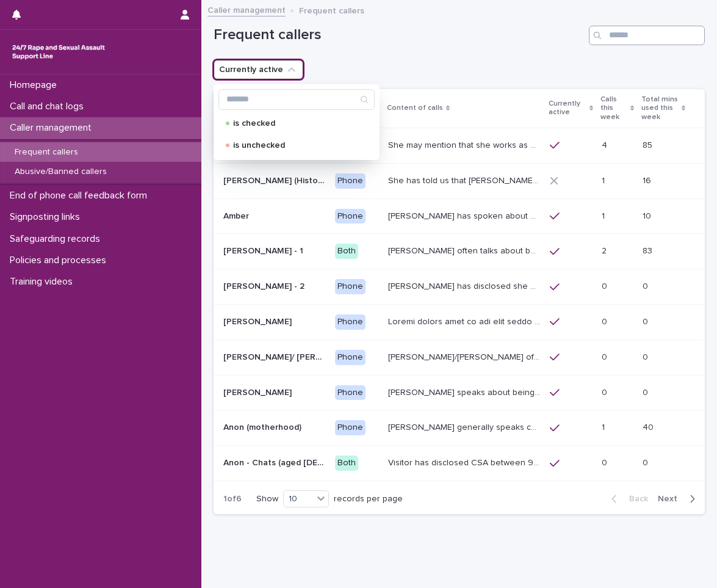 The height and width of the screenshot is (588, 717). Describe the element at coordinates (53, 127) in the screenshot. I see `p: Caller management` at that location.